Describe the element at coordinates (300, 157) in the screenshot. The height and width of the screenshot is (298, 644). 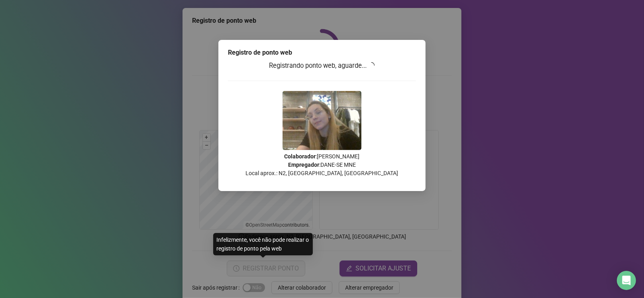
I see `strong: Colaborador` at that location.